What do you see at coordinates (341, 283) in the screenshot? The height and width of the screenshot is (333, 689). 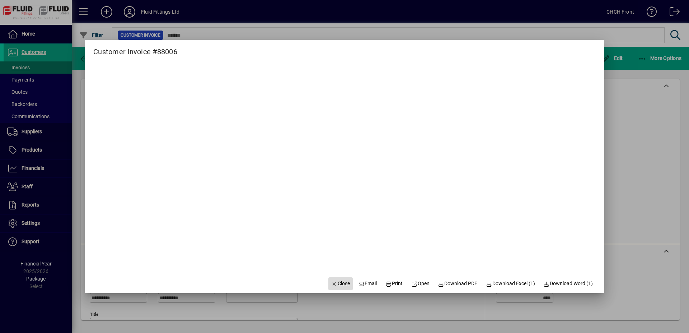 I see `span: Close` at bounding box center [341, 283].